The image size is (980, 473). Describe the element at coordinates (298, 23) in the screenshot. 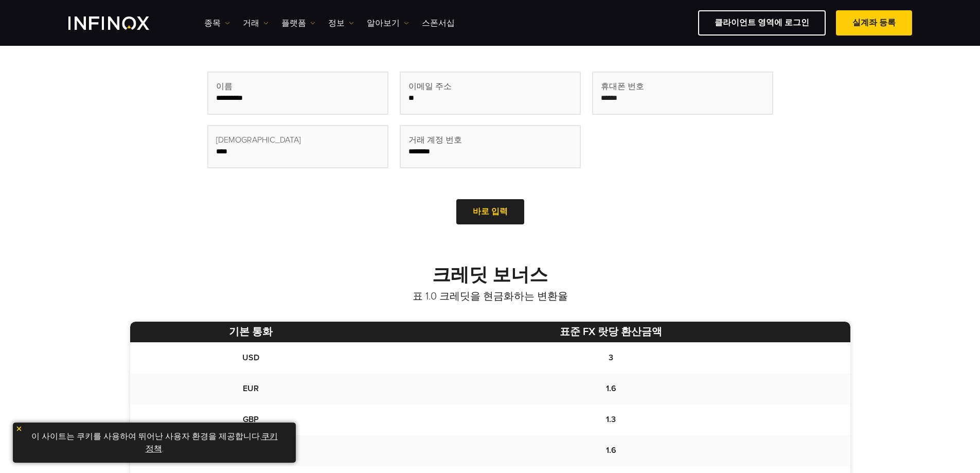

I see `a: 플랫폼` at that location.